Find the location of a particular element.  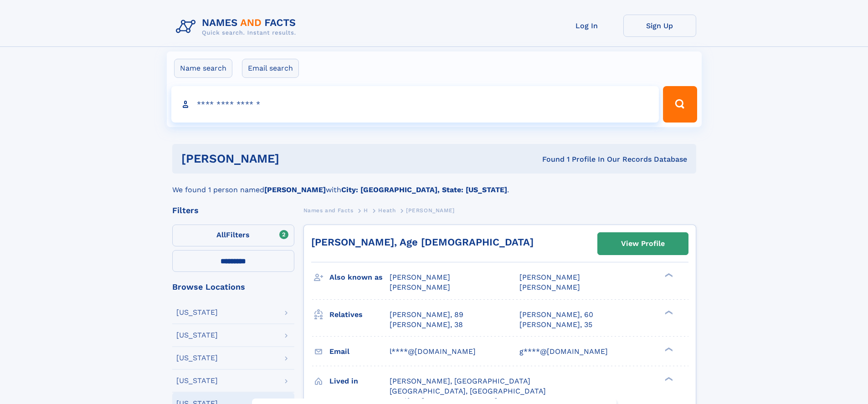

div: Found 1 Profile In Our Records Database is located at coordinates (549, 159).